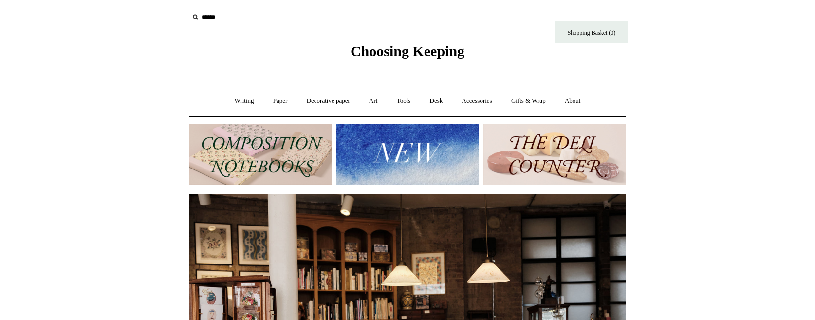  What do you see at coordinates (573, 101) in the screenshot?
I see `a: About` at bounding box center [573, 101].